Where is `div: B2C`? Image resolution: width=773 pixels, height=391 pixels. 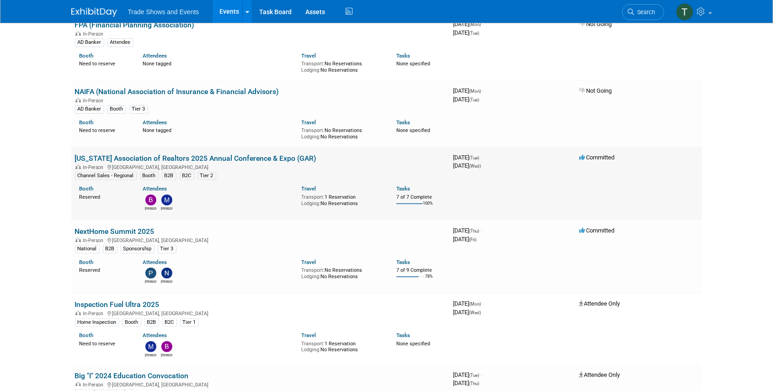 div: B2C is located at coordinates (170, 323).